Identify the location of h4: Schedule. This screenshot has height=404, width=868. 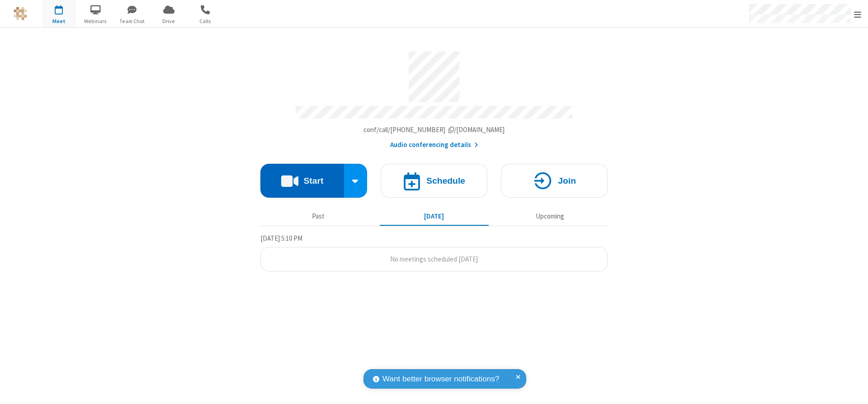
(446, 180).